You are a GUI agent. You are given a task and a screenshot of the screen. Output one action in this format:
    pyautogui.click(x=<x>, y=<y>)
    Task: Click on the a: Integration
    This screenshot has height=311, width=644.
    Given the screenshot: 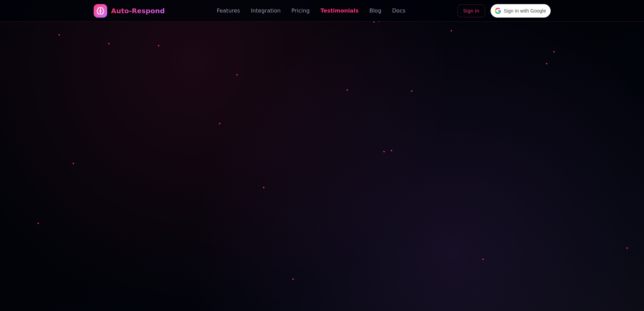 What is the action you would take?
    pyautogui.click(x=266, y=11)
    